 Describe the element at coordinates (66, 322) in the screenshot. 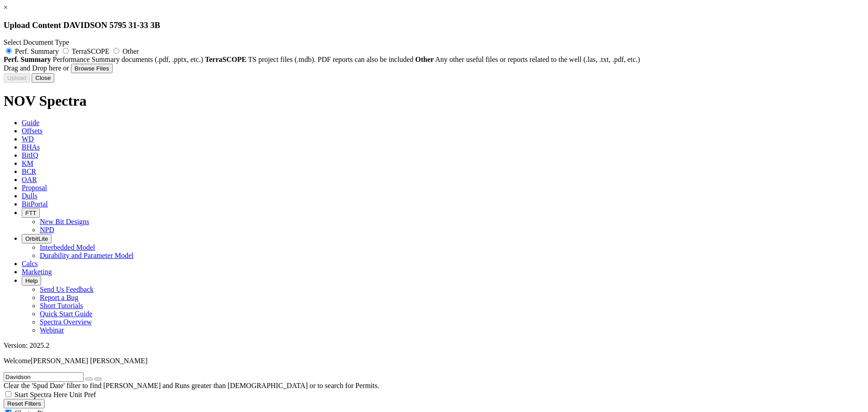

I see `a: Spectra Overview` at that location.